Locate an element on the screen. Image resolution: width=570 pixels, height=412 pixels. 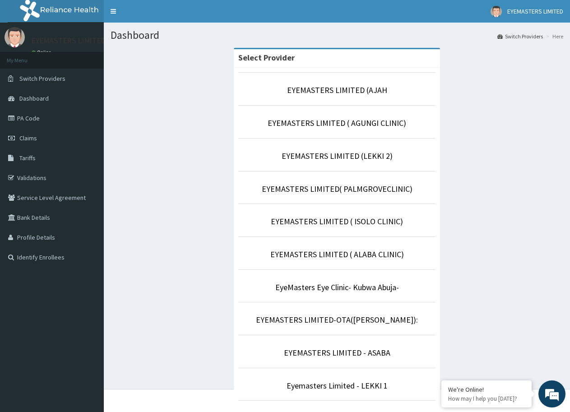
span: EYEMASTERS LIMITED is located at coordinates (535, 11).